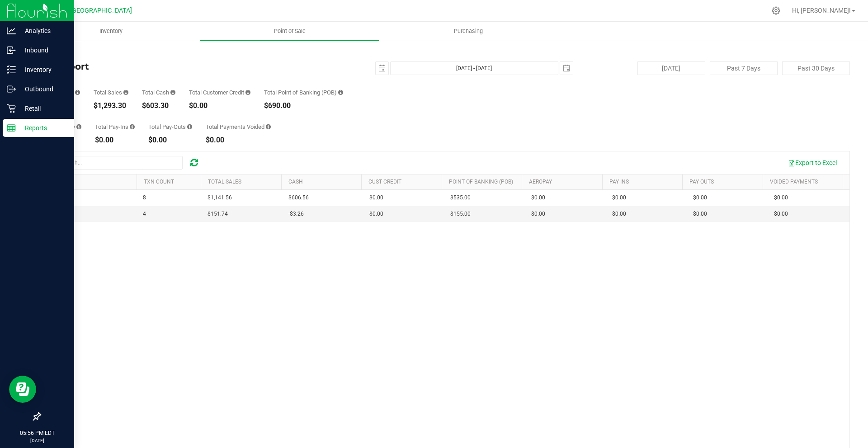  Describe the element at coordinates (125, 92) in the screenshot. I see `i: Sum of all successful, non-voided payment transaction amounts (excluding tips and transaction fee...` at that location.